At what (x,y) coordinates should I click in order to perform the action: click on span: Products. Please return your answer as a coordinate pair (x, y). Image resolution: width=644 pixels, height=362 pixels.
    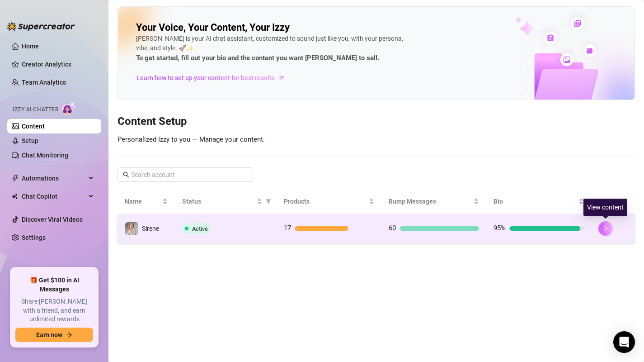
    Looking at the image, I should click on (325, 201).